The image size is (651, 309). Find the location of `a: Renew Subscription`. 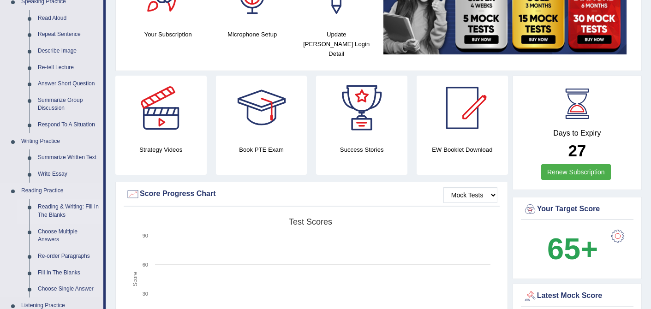

a: Renew Subscription is located at coordinates (576, 172).